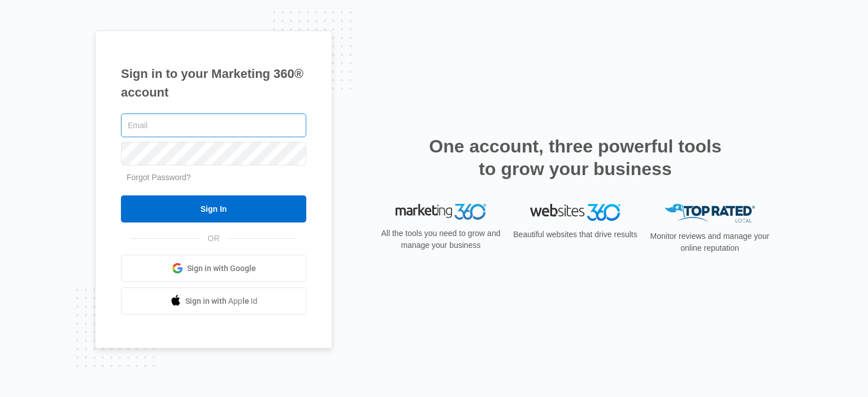 The height and width of the screenshot is (397, 868). I want to click on h2: One account, three powerful tools to grow your business, so click(575, 158).